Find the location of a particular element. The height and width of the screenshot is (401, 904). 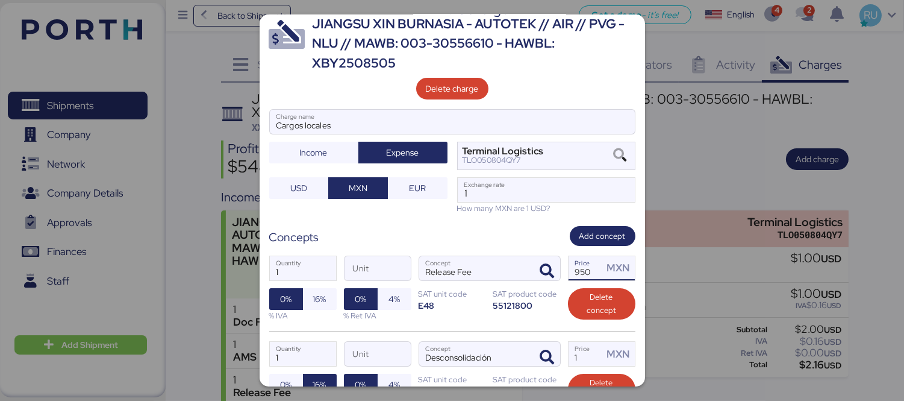

div: JIANGSU XIN BURNASIA - AUTOTEK // AIR // PVG - NLU // MAWB: 003-30556610 - HAWBL: XBY2508505 is located at coordinates (474, 43).